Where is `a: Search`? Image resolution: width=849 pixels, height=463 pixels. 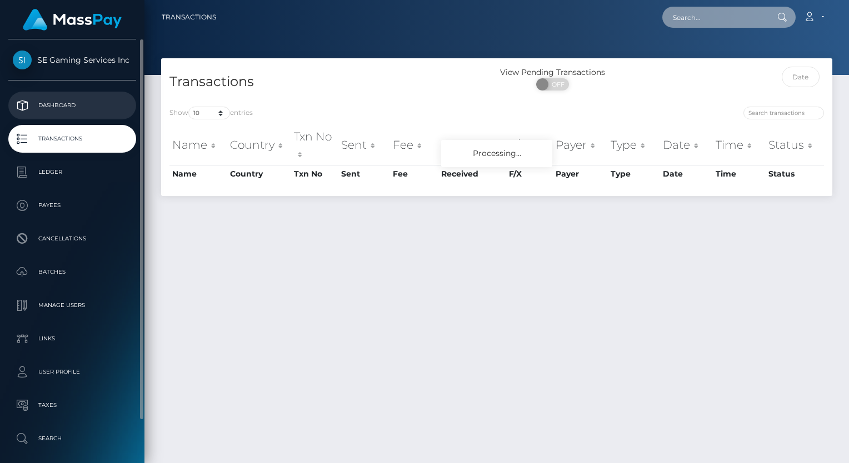
a: Search is located at coordinates (72, 439).